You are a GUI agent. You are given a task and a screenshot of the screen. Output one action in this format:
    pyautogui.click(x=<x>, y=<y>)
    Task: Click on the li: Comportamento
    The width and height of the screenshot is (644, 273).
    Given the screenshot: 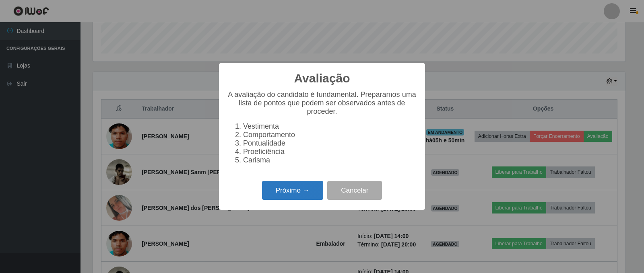 What is the action you would take?
    pyautogui.click(x=330, y=135)
    